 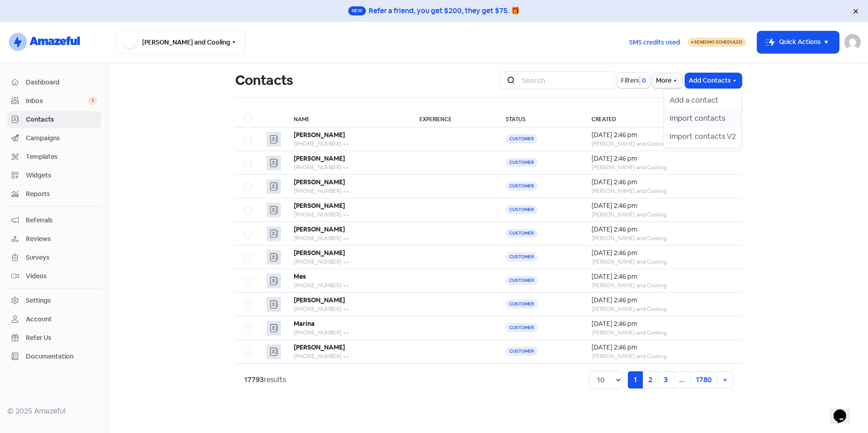 I want to click on a: Reviews, so click(x=54, y=239).